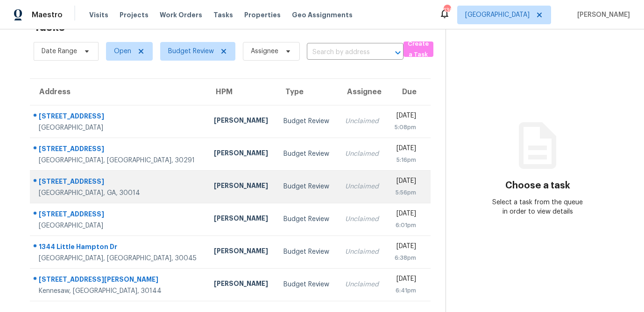  Describe the element at coordinates (191, 52) in the screenshot. I see `span: Budget Review` at that location.